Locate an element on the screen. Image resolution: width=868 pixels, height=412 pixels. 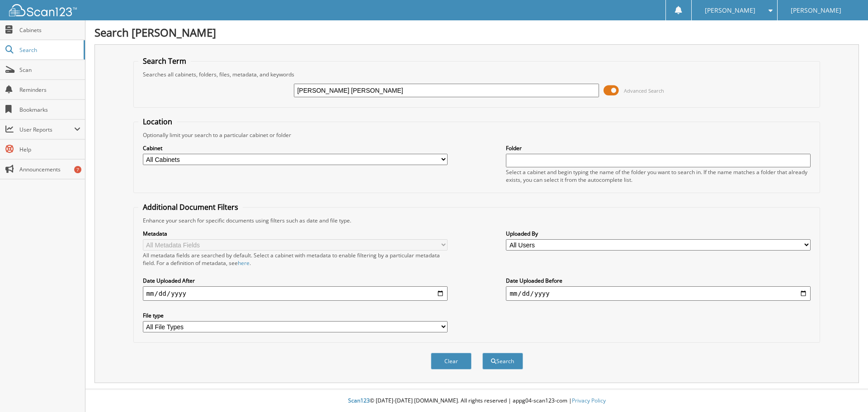
div: All metadata fields are searched by default. Select a cabinet with metadata to enable filtering b... is located at coordinates (296, 259).